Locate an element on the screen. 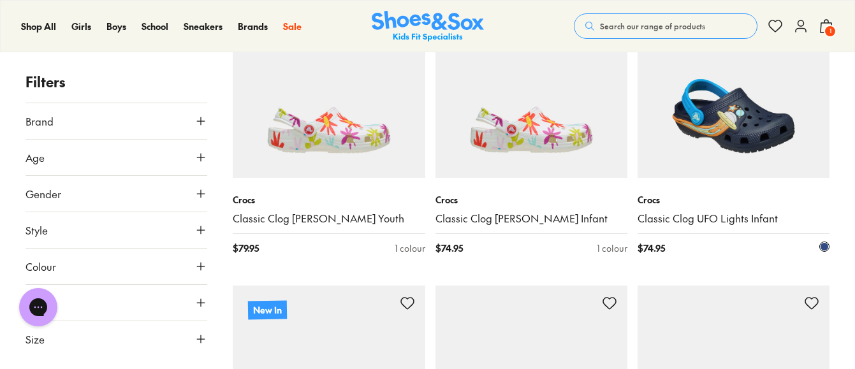  a: Sale is located at coordinates (292, 26).